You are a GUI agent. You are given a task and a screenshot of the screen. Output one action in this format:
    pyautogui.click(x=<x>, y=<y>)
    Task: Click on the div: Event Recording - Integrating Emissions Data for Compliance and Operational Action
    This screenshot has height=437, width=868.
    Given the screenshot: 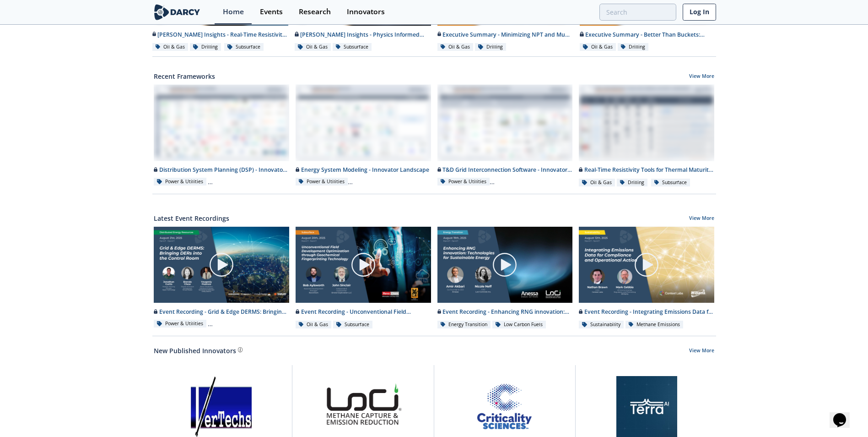 What is the action you would take?
    pyautogui.click(x=647, y=312)
    